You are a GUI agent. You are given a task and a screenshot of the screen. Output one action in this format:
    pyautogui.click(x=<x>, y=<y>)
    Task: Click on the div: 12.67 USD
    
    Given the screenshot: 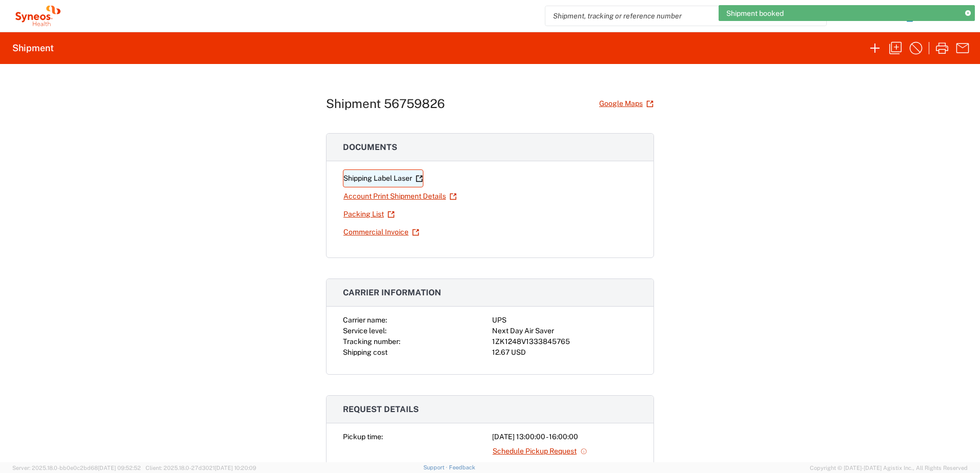 What is the action you would take?
    pyautogui.click(x=564, y=353)
    